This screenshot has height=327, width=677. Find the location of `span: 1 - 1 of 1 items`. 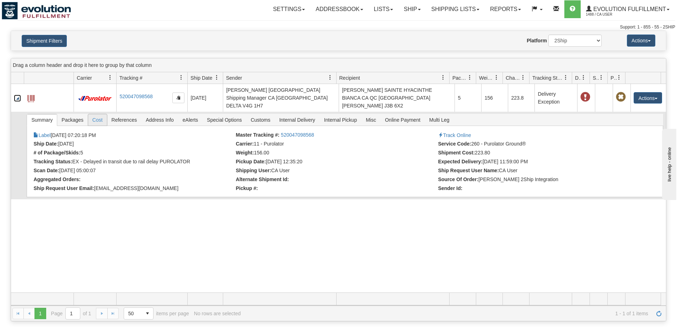

span: 1 - 1 of 1 items is located at coordinates (447, 313).